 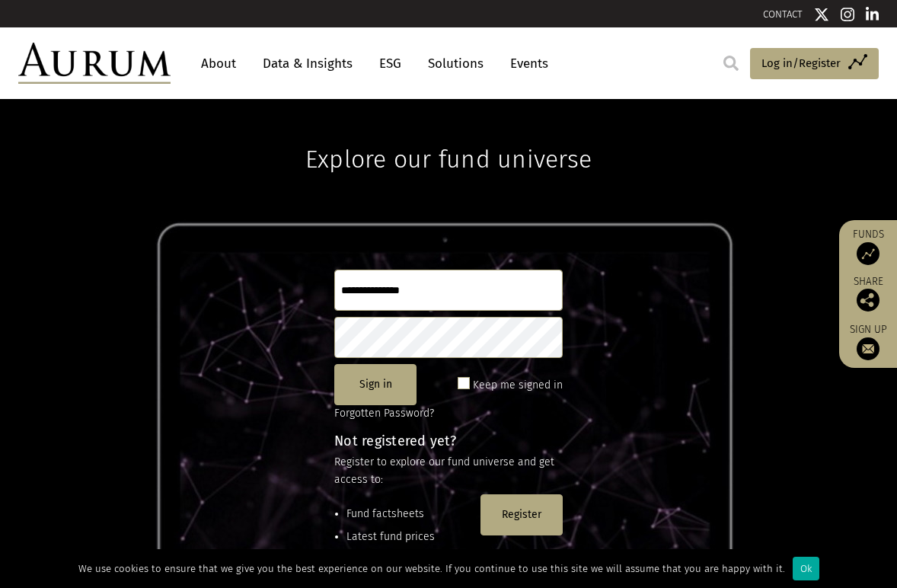 What do you see at coordinates (376, 385) in the screenshot?
I see `button: Sign in` at bounding box center [376, 385].